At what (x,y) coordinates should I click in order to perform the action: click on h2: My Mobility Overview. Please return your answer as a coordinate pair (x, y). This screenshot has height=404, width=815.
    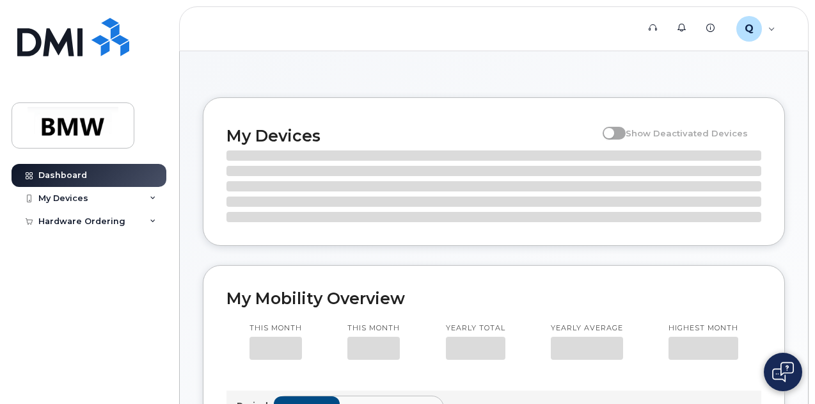
    Looking at the image, I should click on (494, 298).